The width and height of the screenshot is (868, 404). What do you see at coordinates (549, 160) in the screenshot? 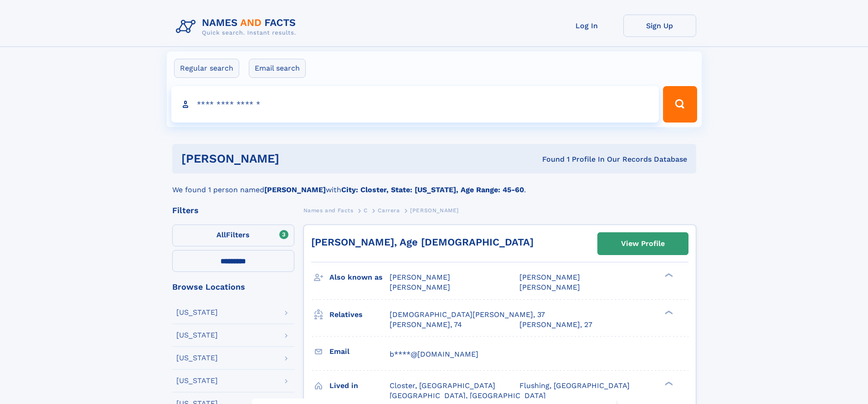
I see `div: Found 1 Profile In Our Records Database` at bounding box center [549, 160].